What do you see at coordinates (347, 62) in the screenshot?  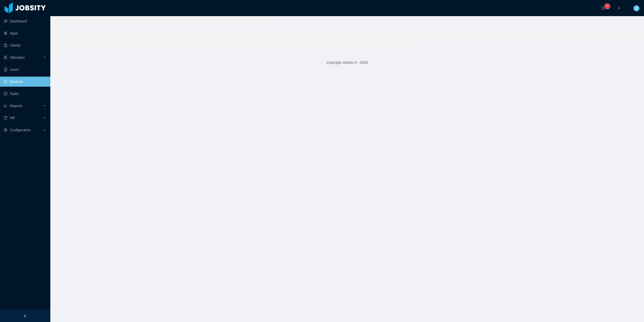 I see `footer: Copyright Jobsity © - 2025` at bounding box center [347, 62].